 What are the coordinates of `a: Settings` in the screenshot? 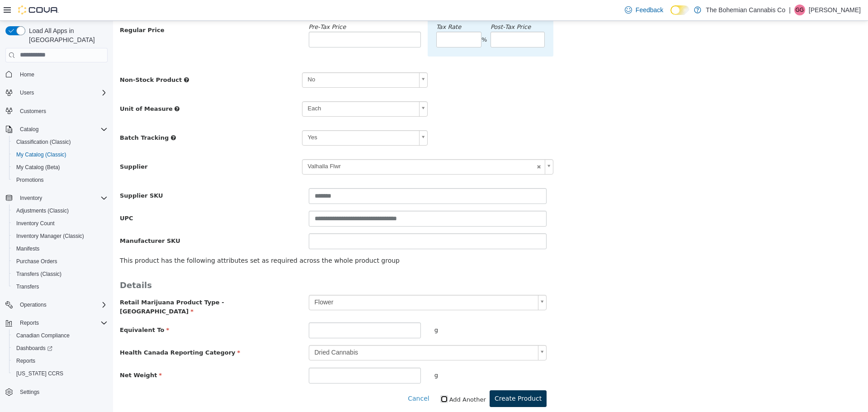 It's located at (29, 392).